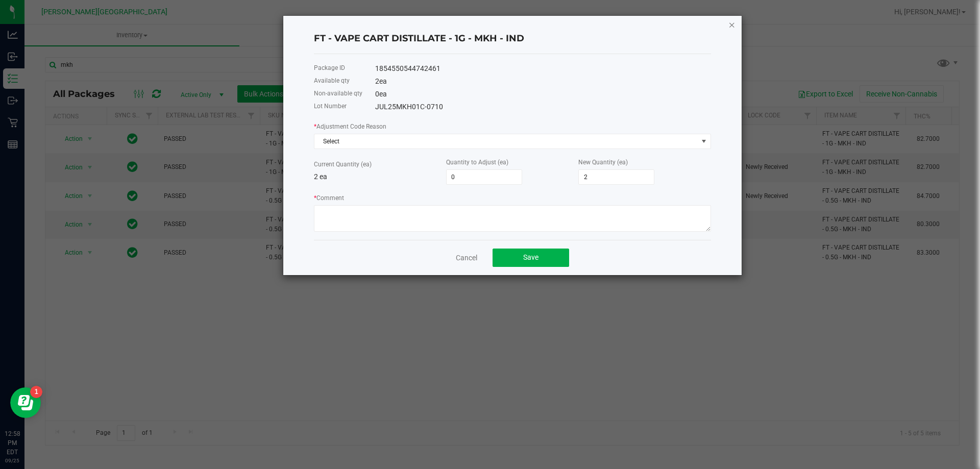 The width and height of the screenshot is (980, 469). Describe the element at coordinates (350, 127) in the screenshot. I see `label: Adjustment Code Reason` at that location.